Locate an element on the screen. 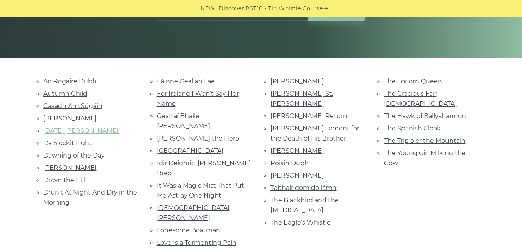 This screenshot has height=249, width=522. a: Autumn Child is located at coordinates (65, 94).